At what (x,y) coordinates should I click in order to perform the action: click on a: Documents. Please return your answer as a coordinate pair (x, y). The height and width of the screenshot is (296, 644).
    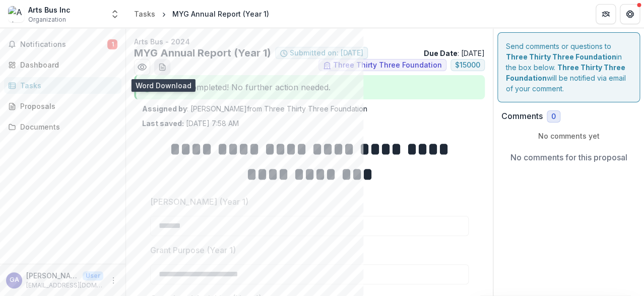
    Looking at the image, I should click on (63, 126).